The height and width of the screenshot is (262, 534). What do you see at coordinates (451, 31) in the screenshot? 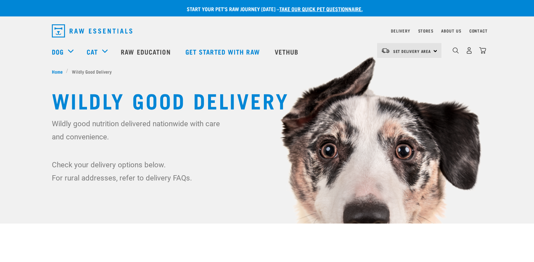
I see `a: About Us` at bounding box center [451, 31].